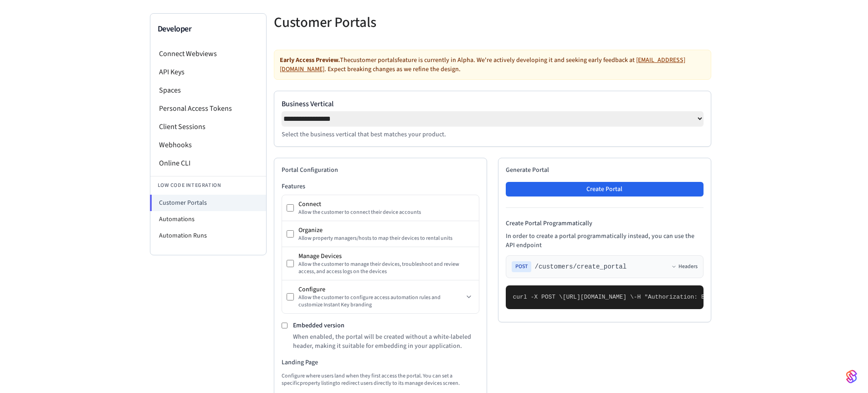 The image size is (868, 393). What do you see at coordinates (852, 377) in the screenshot?
I see `img: SeamLogoGradient.69752ec5.svg` at bounding box center [852, 377].